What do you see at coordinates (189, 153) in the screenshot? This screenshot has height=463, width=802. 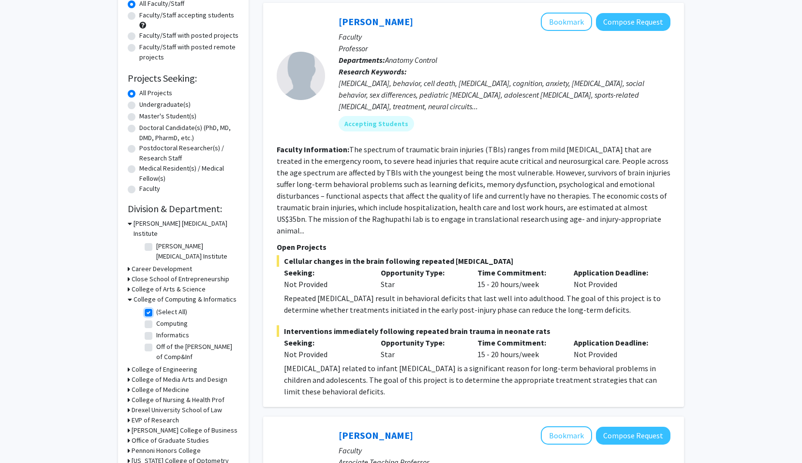 I see `label: Postdoctoral Researcher(s) / Research Staff` at bounding box center [189, 153].